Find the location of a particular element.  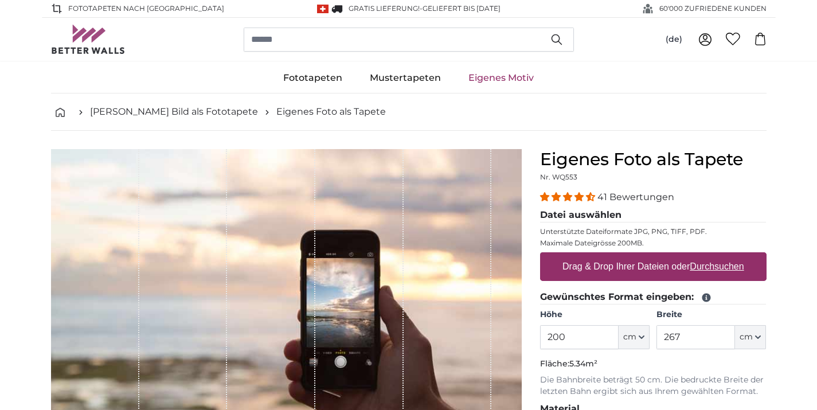

legend: Gewünschtes Format eingeben: is located at coordinates (653, 297).